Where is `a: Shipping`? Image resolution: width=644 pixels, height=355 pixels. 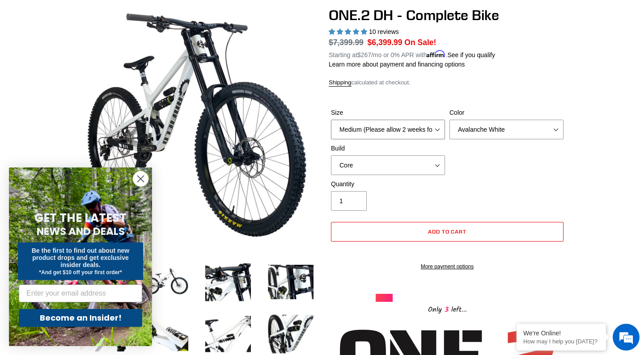
a: Shipping is located at coordinates (340, 83).